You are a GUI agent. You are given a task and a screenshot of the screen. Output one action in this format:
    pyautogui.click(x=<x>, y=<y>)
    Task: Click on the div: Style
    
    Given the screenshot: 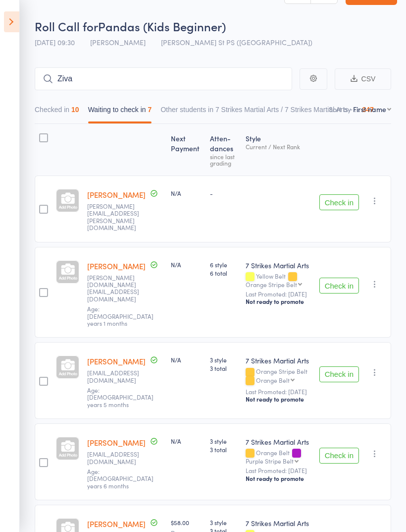 What is the action you would take?
    pyautogui.click(x=278, y=150)
    